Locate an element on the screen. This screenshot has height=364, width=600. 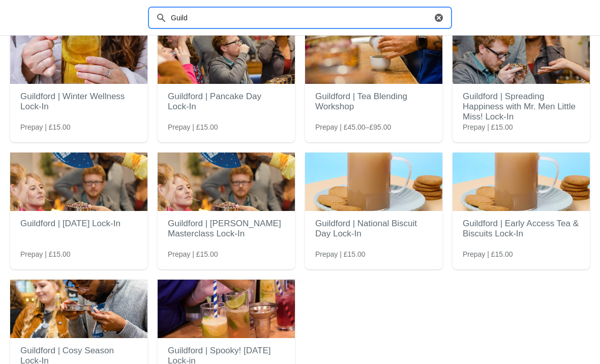
img: Guildford | Earl Grey Masterclass Lock-In is located at coordinates (226, 181).